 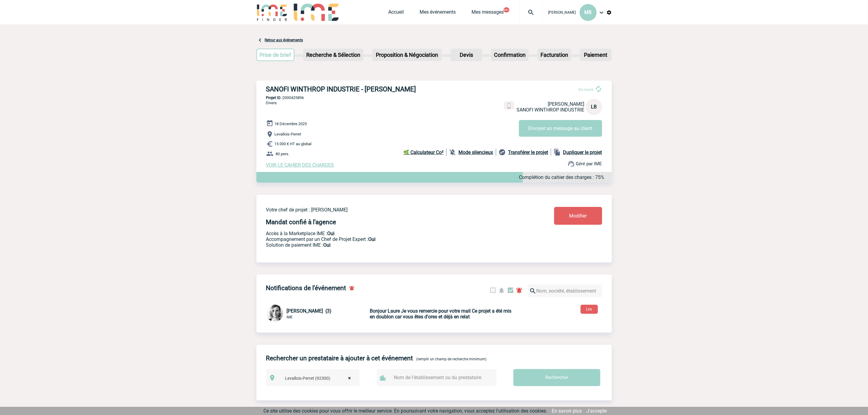 What do you see at coordinates (561, 129) in the screenshot?
I see `button: Envoyer un message au client` at bounding box center [561, 129].